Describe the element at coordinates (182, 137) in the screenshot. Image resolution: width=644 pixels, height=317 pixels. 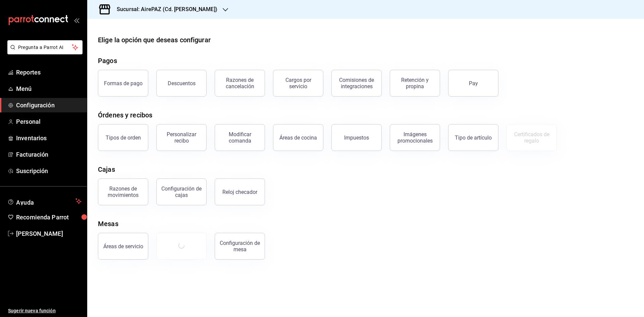
I see `div: Personalizar recibo` at that location.